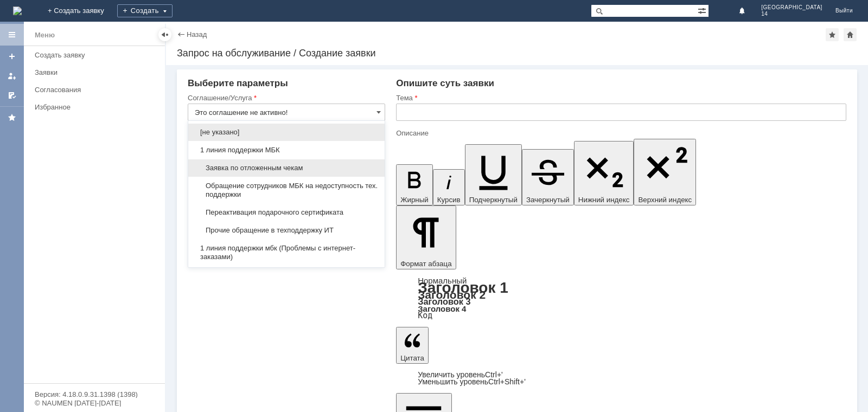 The image size is (868, 412). Describe the element at coordinates (622, 378) in the screenshot. I see `div: Цитата` at that location.